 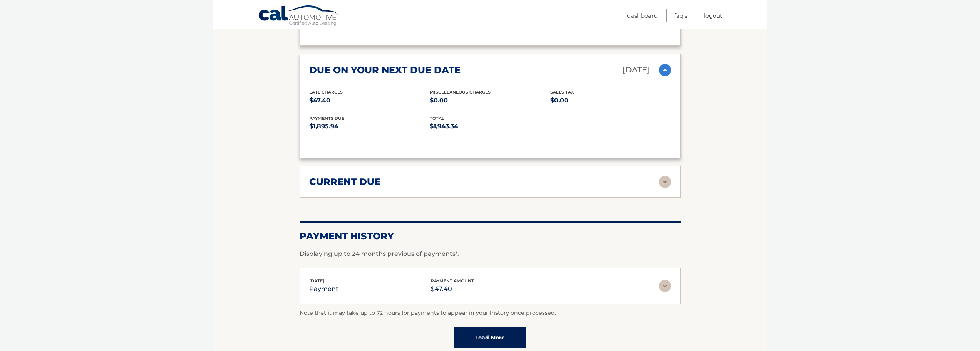 What do you see at coordinates (490, 313) in the screenshot?
I see `p: Note that it may take up to 72 hours for payments to appear in your history once processed.` at bounding box center [490, 313].